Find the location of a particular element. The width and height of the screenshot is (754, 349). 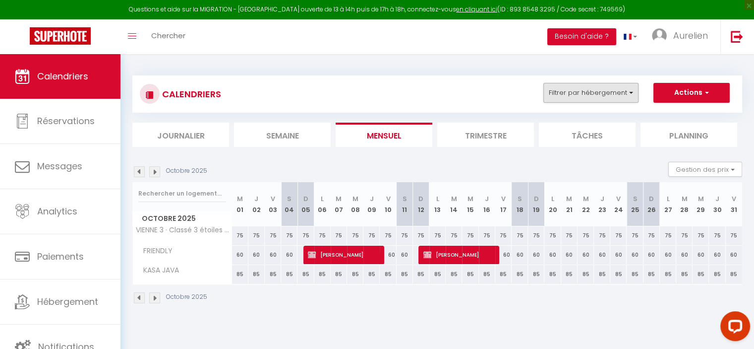

th: 23 is located at coordinates (602, 204).